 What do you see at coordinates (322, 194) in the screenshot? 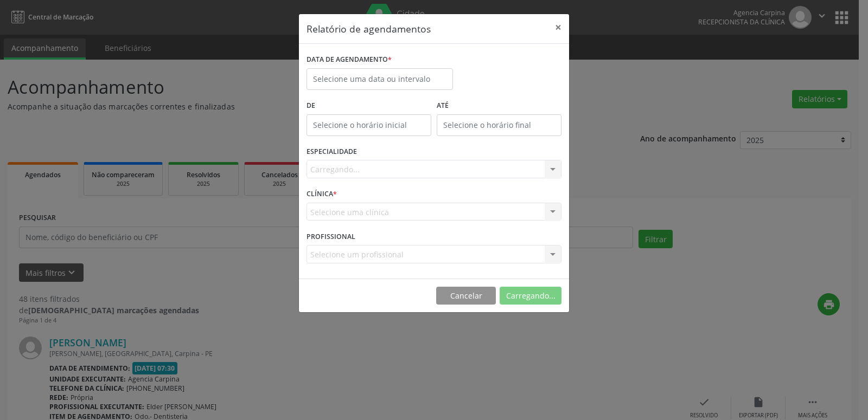
I see `label: CLÍNICA` at bounding box center [322, 194].